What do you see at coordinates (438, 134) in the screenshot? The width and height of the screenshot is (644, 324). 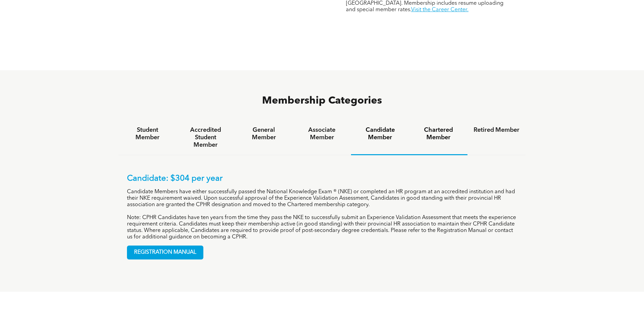 I see `h4: Chartered Member` at bounding box center [438, 134].